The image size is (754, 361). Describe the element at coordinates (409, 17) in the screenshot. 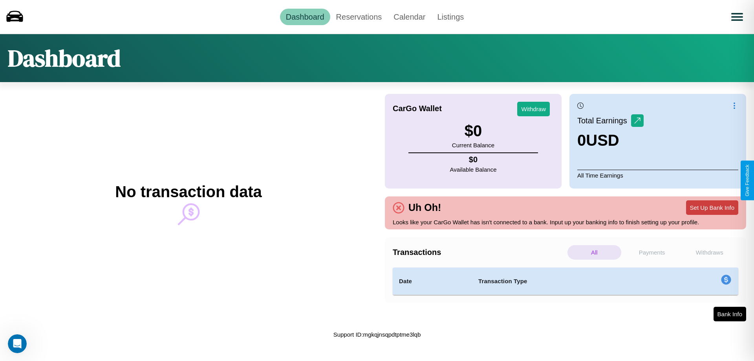

I see `a: Calendar` at that location.